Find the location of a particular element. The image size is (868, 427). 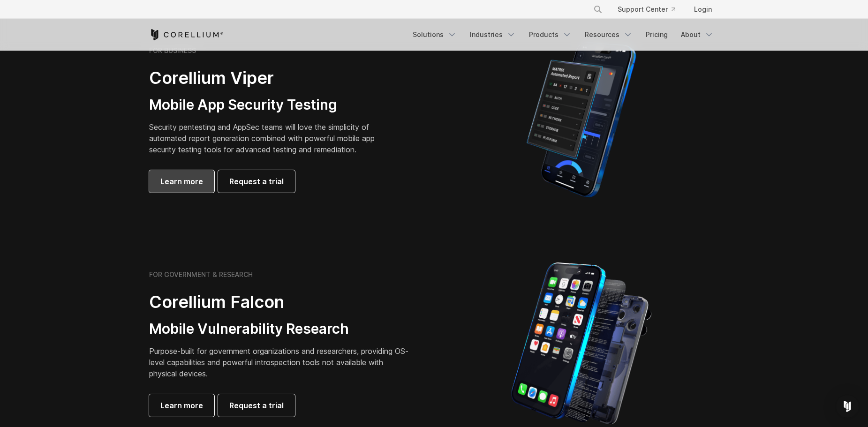

a: Corellium Home is located at coordinates (186, 35).